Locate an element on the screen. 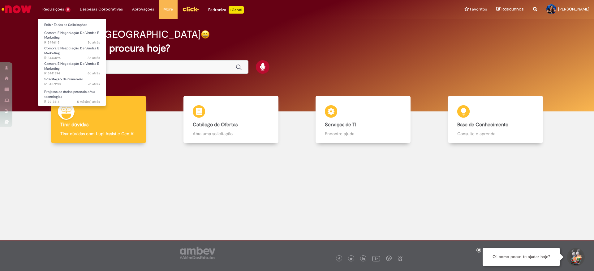  span: R13437230 is located at coordinates (72, 84).